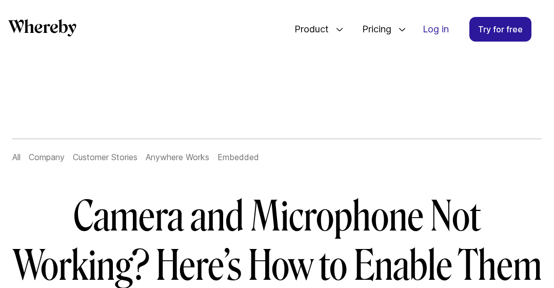 Image resolution: width=554 pixels, height=288 pixels. I want to click on a: All, so click(16, 157).